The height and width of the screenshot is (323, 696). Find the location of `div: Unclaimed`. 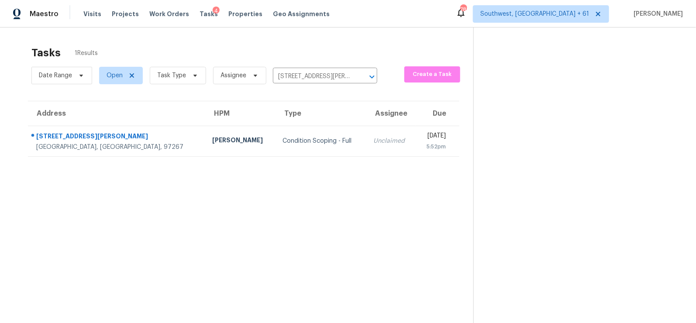

div: Unclaimed is located at coordinates (391, 141).